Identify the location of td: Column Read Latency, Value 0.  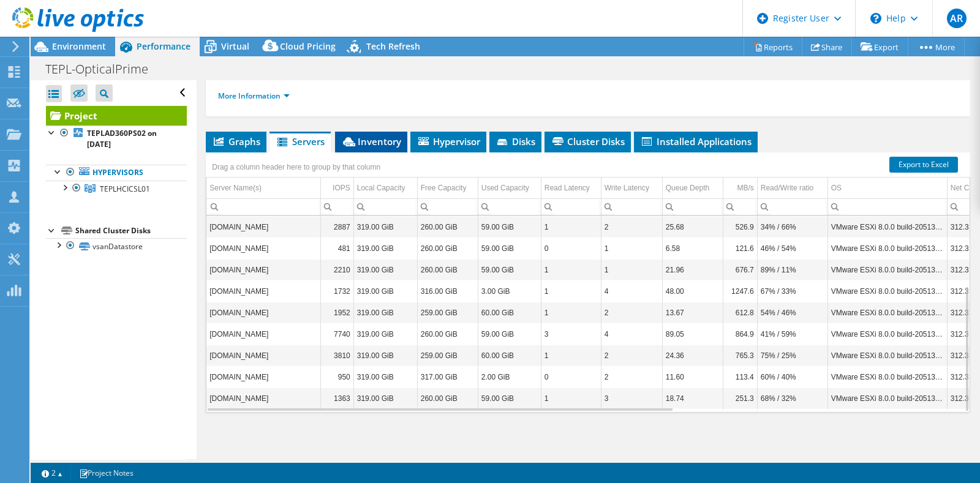
(571, 377).